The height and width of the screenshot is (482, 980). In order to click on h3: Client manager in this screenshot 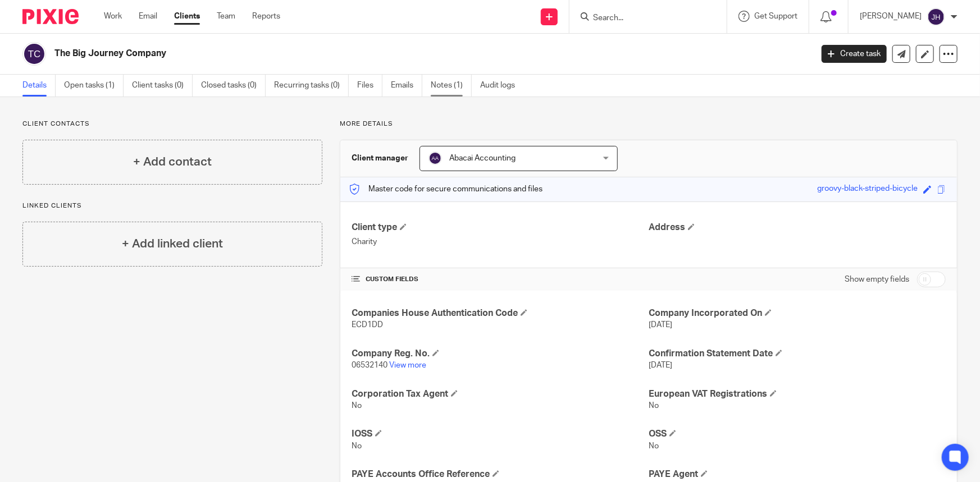, I will do `click(380, 159)`.